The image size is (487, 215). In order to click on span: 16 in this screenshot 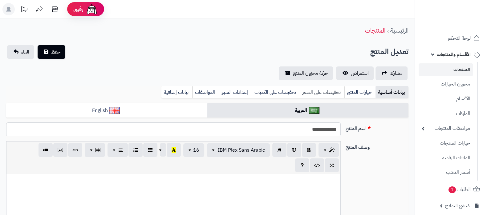, I will do `click(196, 150)`.